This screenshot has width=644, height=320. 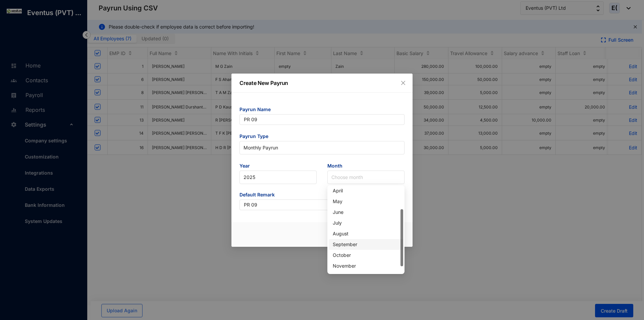 What do you see at coordinates (366, 277) in the screenshot?
I see `div: December` at bounding box center [366, 277].